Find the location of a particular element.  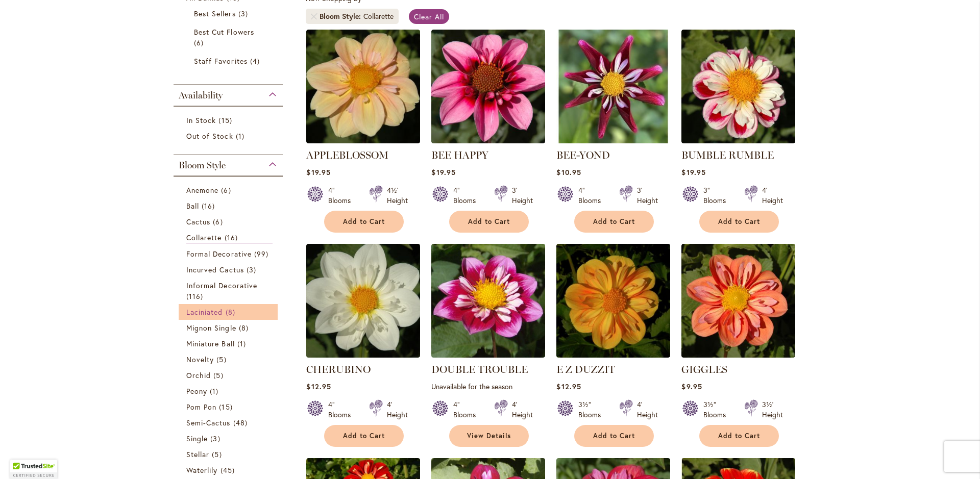

a: Orchid 5 is located at coordinates (229, 375).